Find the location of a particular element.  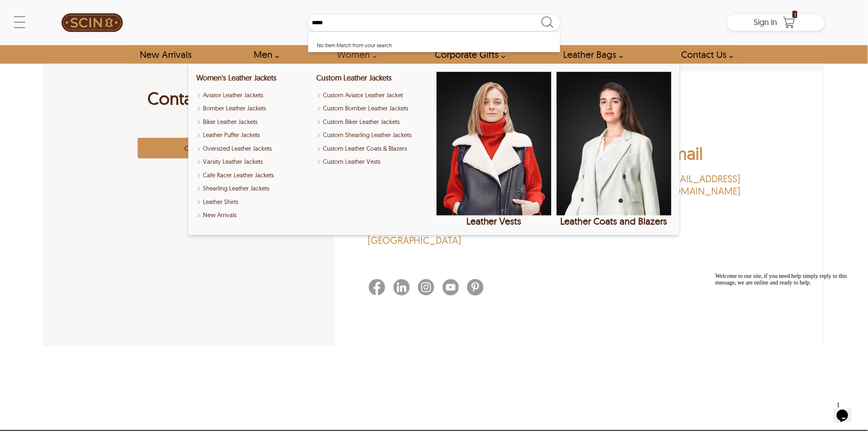

a: Shop Women Aviator Leather Jackets is located at coordinates (254, 95).